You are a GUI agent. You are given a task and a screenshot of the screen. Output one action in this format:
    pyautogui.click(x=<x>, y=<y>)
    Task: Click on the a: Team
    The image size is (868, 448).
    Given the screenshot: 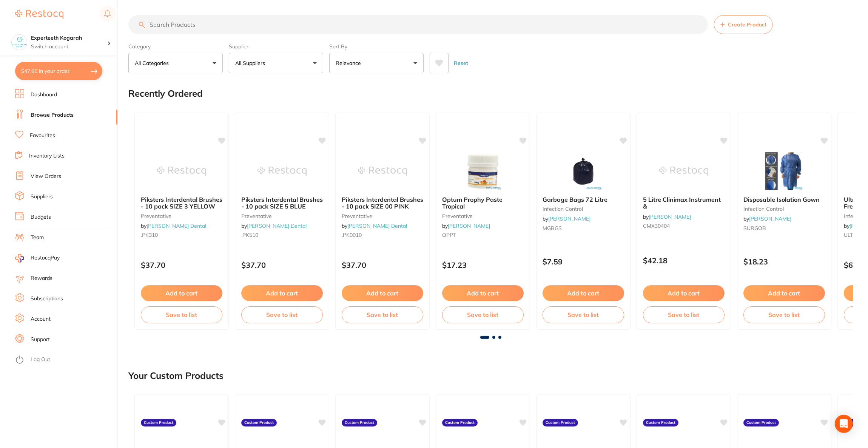 What is the action you would take?
    pyautogui.click(x=37, y=238)
    